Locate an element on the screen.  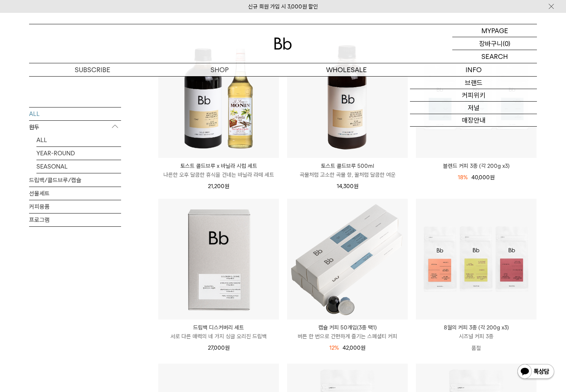
a: 토스트 콜드브루 500ml 곡물처럼 고소한 곡물 향, 꿀처럼 달콤한 여운 is located at coordinates (348, 171).